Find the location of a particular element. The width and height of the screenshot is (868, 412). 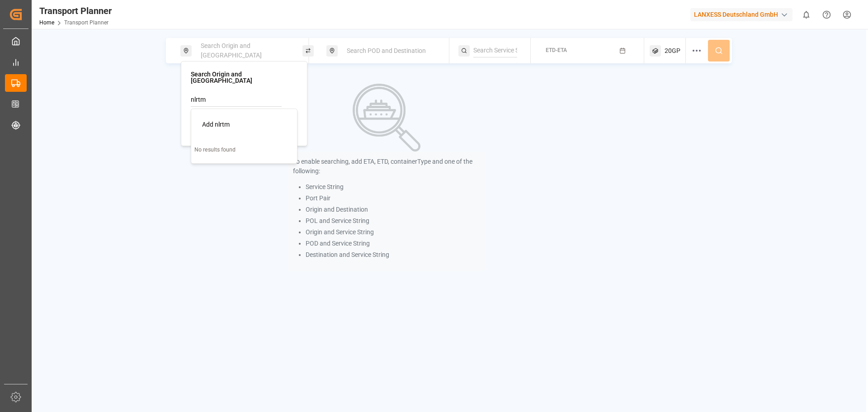

span: Add nlrtm is located at coordinates (216, 124).